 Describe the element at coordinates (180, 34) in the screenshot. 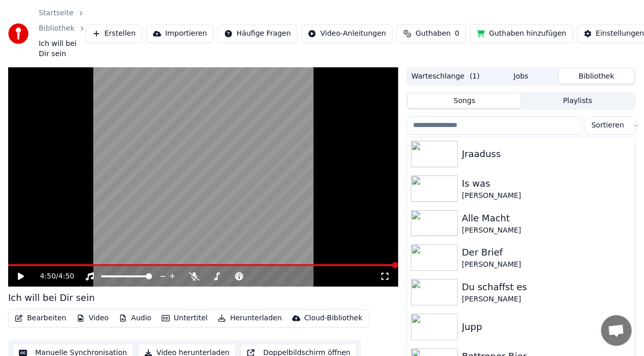

I see `button: Importieren` at that location.